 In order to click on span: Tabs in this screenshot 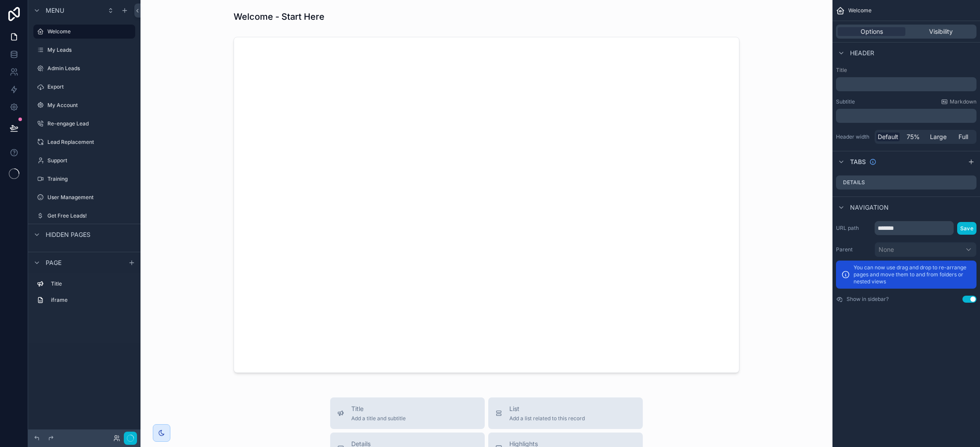, I will do `click(858, 162)`.